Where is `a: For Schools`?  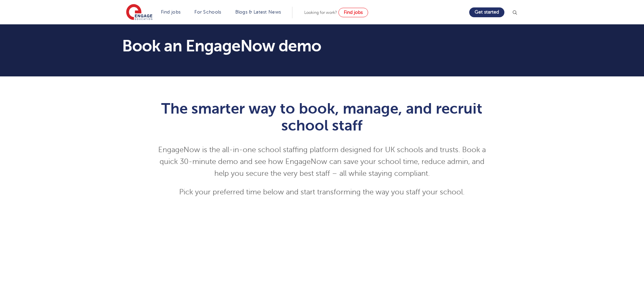
a: For Schools is located at coordinates (208, 12).